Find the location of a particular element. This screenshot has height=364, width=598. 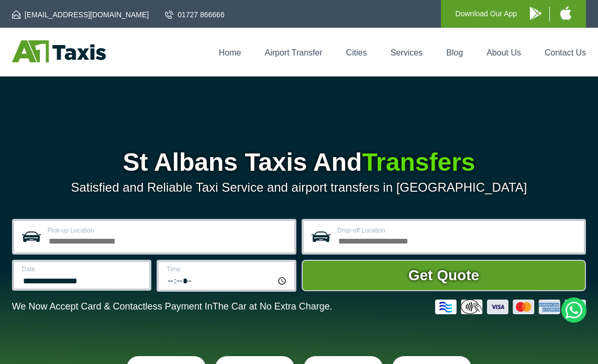

label: Date is located at coordinates (82, 269).